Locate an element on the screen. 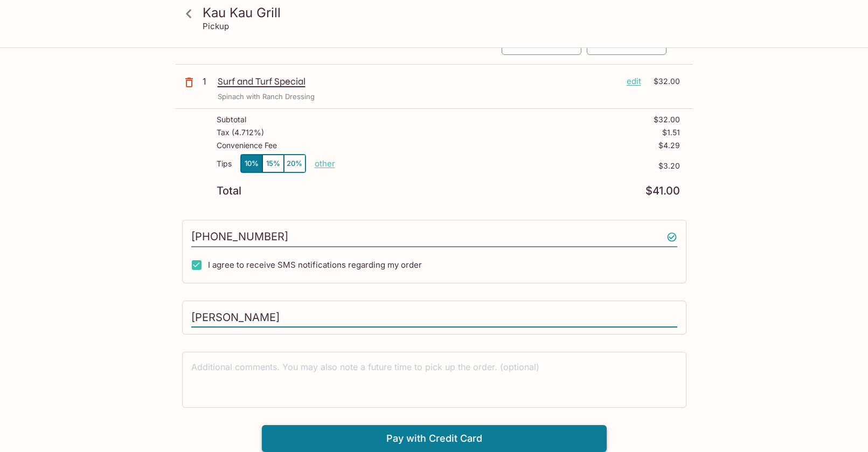 Image resolution: width=868 pixels, height=452 pixels. p: Convenience Fee is located at coordinates (247, 146).